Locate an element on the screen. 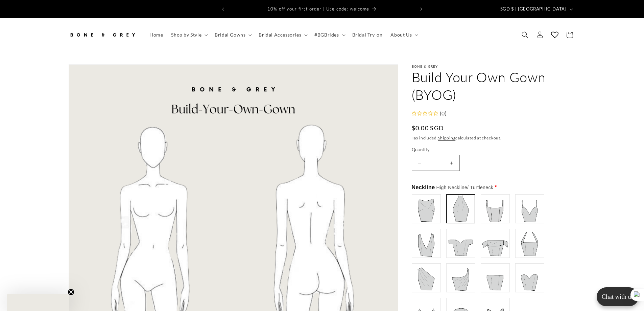 This screenshot has width=644, height=311. summary: About Us is located at coordinates (404, 35).